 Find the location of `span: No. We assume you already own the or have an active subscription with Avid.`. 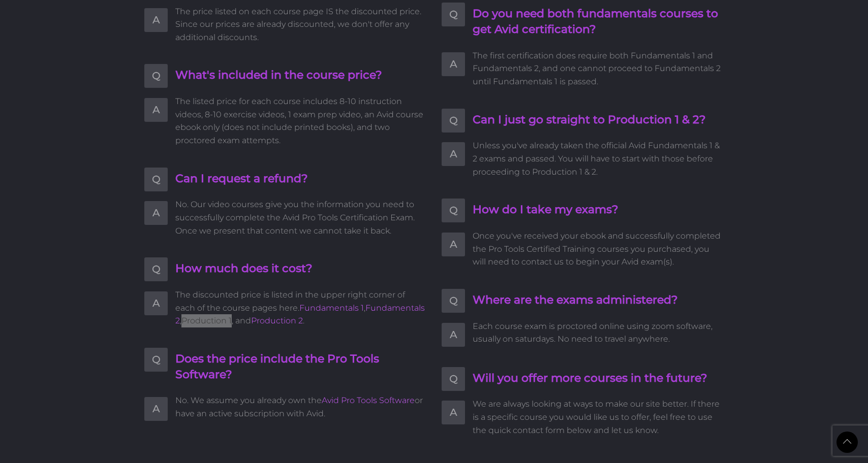

span: No. We assume you already own the or have an active subscription with Avid. is located at coordinates (301, 407).